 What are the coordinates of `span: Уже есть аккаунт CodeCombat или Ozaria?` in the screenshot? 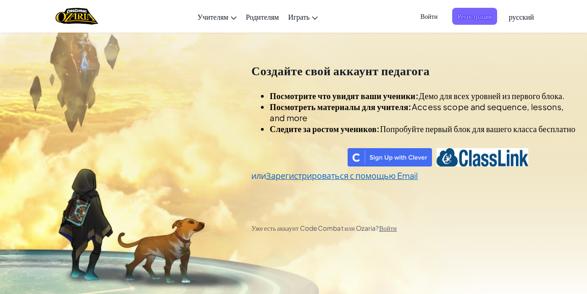 It's located at (324, 228).